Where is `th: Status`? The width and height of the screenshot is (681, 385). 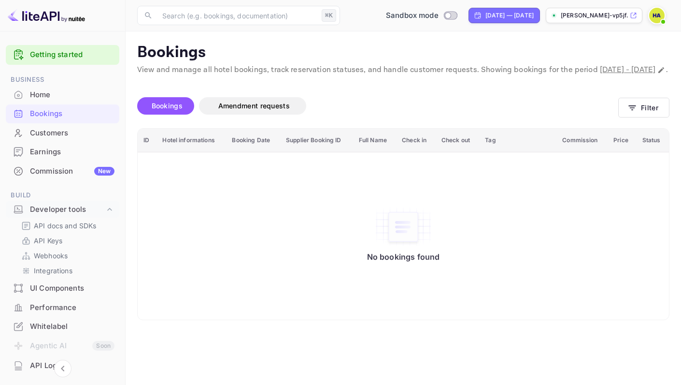
th: Status is located at coordinates (653, 140).